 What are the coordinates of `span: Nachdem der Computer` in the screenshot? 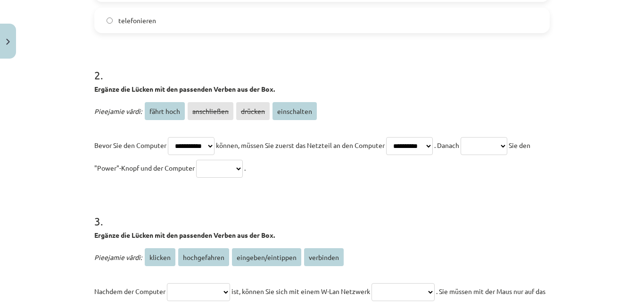 It's located at (130, 290).